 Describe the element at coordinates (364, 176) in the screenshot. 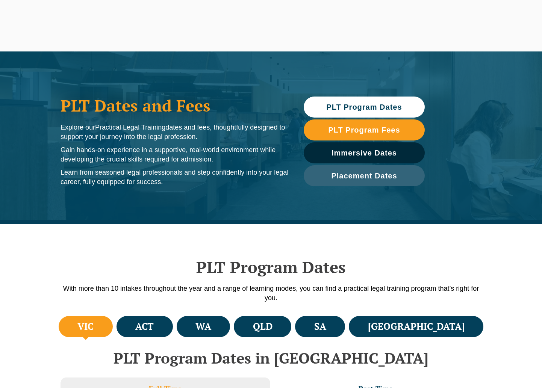

I see `a: Placement Dates` at that location.